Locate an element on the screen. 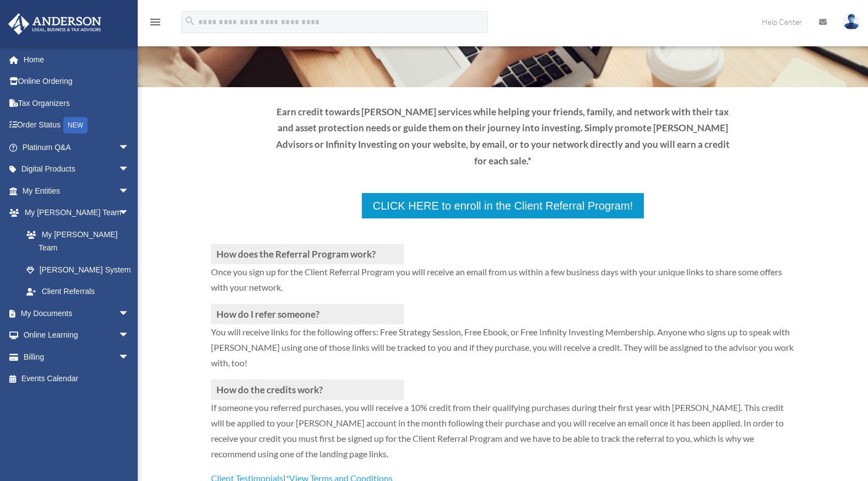 This screenshot has width=868, height=481. a: CLICK HERE to enroll in the Client Referral Program! is located at coordinates (503, 206).